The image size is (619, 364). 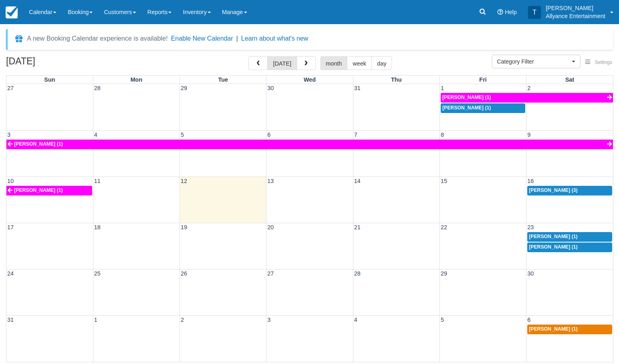 What do you see at coordinates (358, 182) in the screenshot?
I see `span: 14` at bounding box center [358, 182].